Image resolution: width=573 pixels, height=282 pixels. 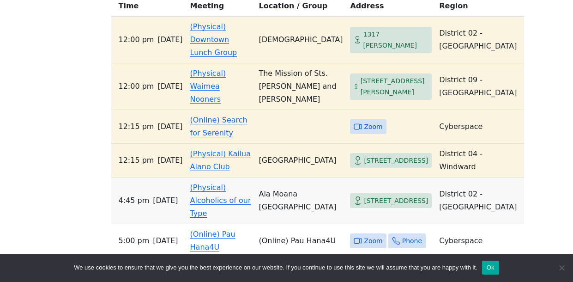 I want to click on td: (Online) Pau Hana4U, so click(x=301, y=241).